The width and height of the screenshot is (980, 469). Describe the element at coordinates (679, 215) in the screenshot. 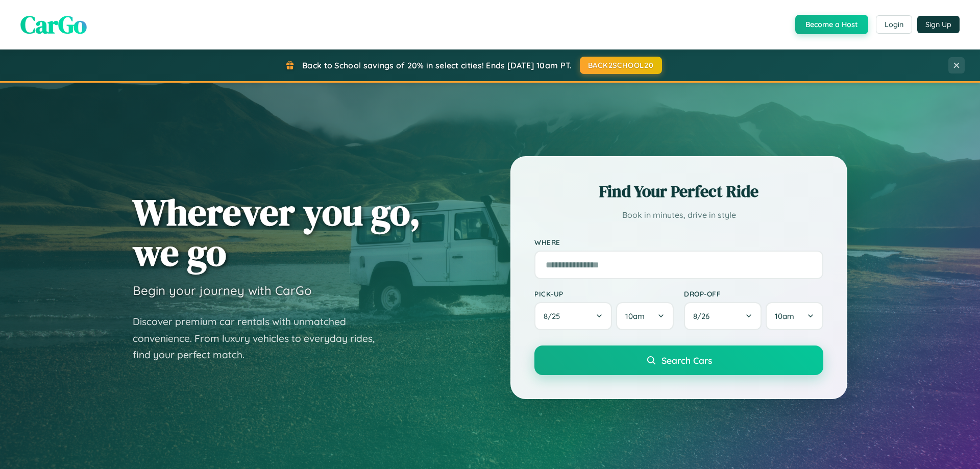

I see `p: Book in minutes, drive in style` at that location.